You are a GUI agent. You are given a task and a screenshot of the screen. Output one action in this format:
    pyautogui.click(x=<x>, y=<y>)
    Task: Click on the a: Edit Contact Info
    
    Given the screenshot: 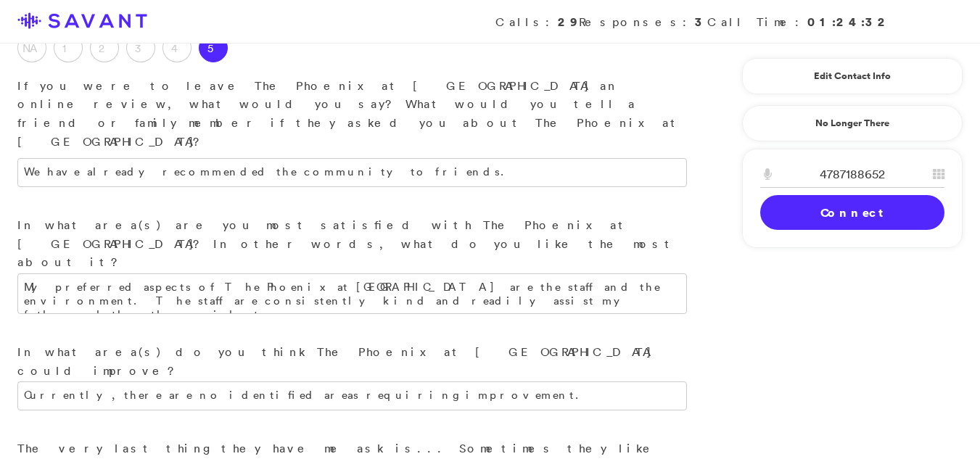 What is the action you would take?
    pyautogui.click(x=852, y=76)
    